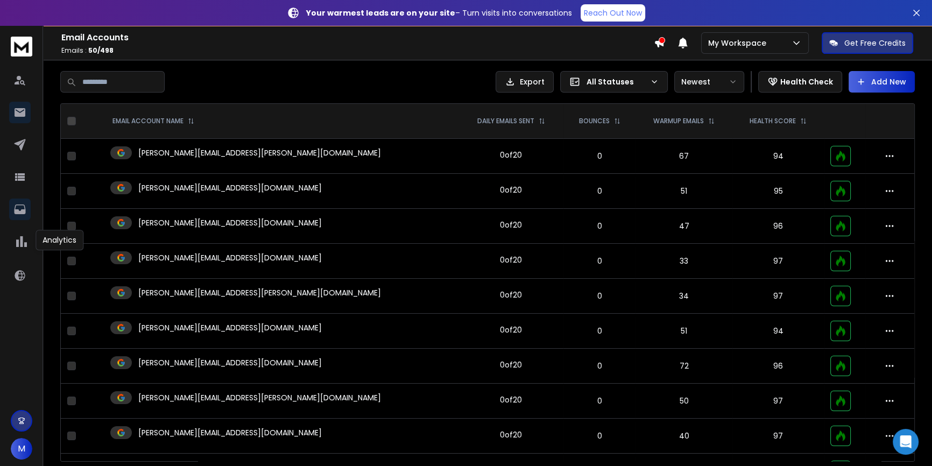 The height and width of the screenshot is (466, 932). I want to click on strong: Your warmest leads are on your site, so click(380, 13).